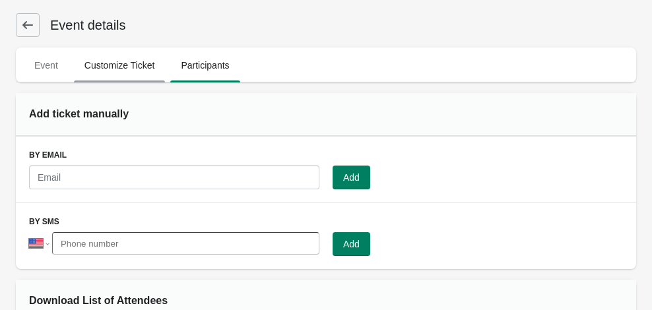 The width and height of the screenshot is (652, 310). I want to click on h3: By Email, so click(326, 155).